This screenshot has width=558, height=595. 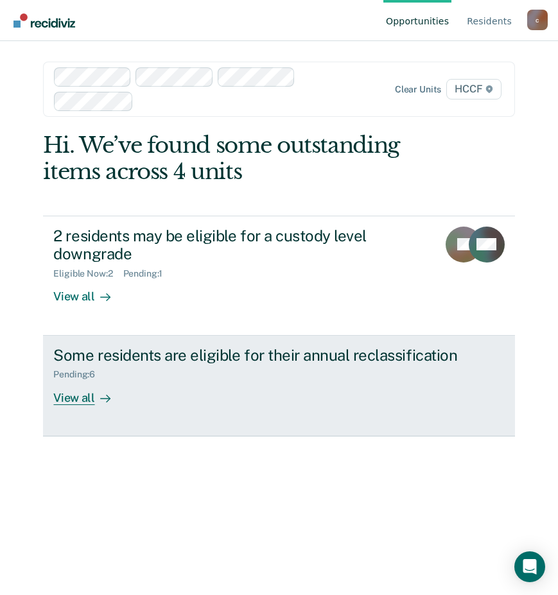 What do you see at coordinates (44, 21) in the screenshot?
I see `img: Recidiviz` at bounding box center [44, 21].